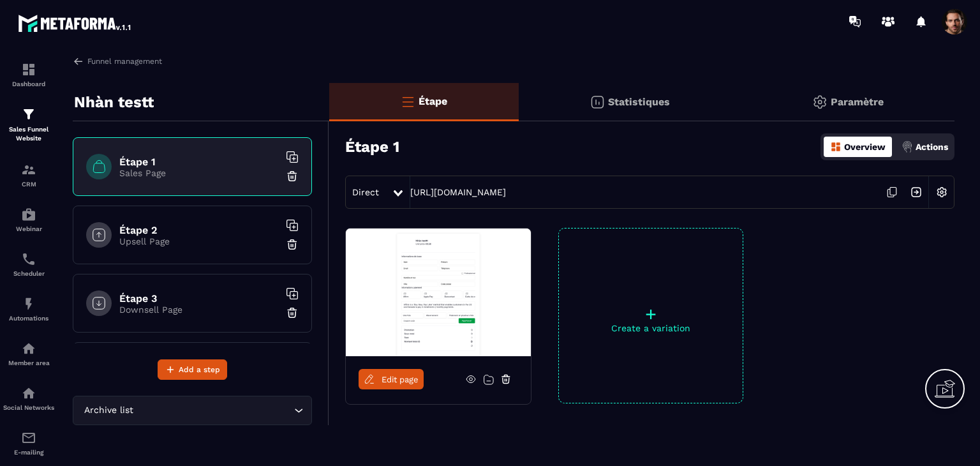  Describe the element at coordinates (199, 162) in the screenshot. I see `h6: Étape 1` at that location.